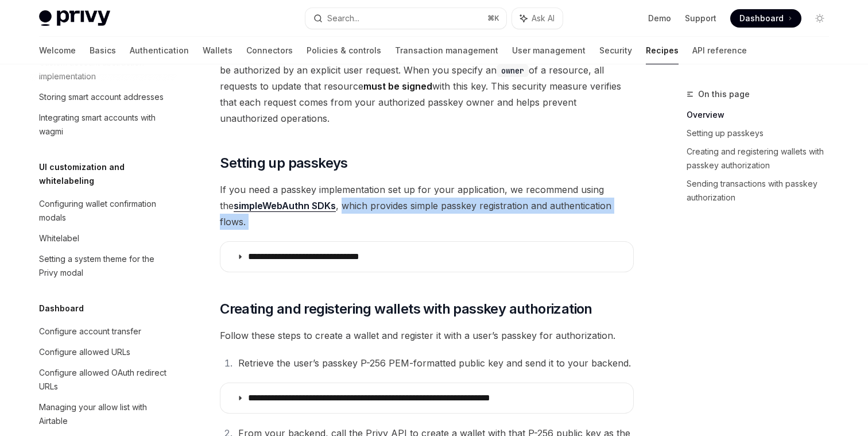 Image resolution: width=868 pixels, height=436 pixels. Describe the element at coordinates (426, 336) in the screenshot. I see `span: Follow these steps to create a wallet and register it with a user’s passkey for authorization.` at that location.